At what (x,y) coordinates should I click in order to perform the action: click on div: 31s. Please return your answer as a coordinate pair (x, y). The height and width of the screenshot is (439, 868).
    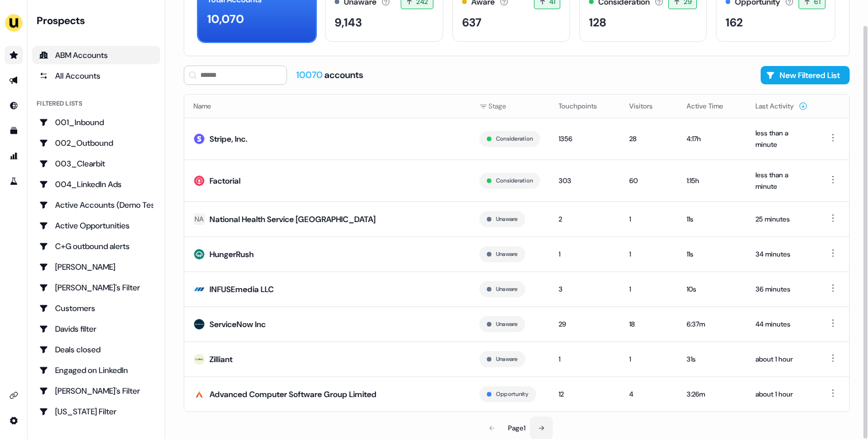
    Looking at the image, I should click on (712, 360).